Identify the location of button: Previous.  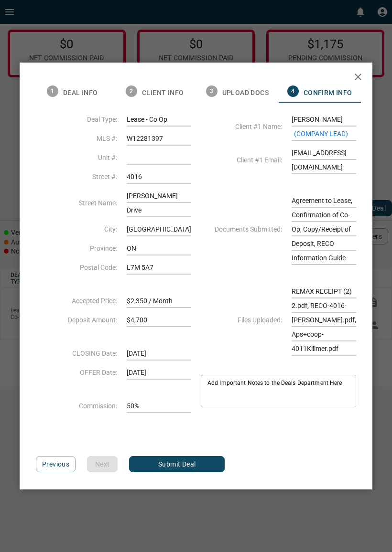
(55, 464).